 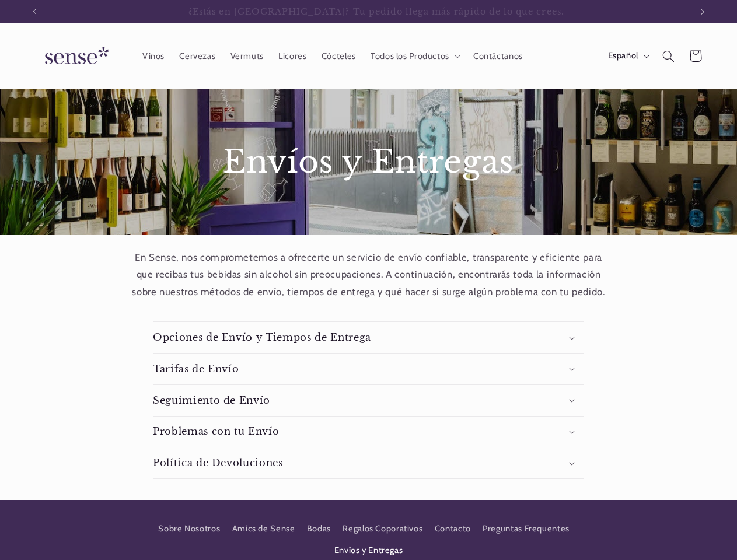 What do you see at coordinates (75, 56) in the screenshot?
I see `img: Sense` at bounding box center [75, 56].